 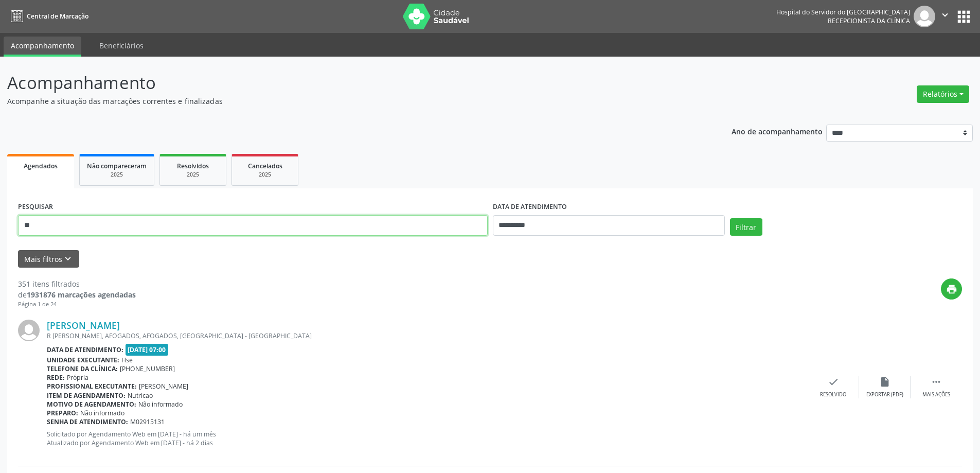 I want to click on span: Própria, so click(x=77, y=377).